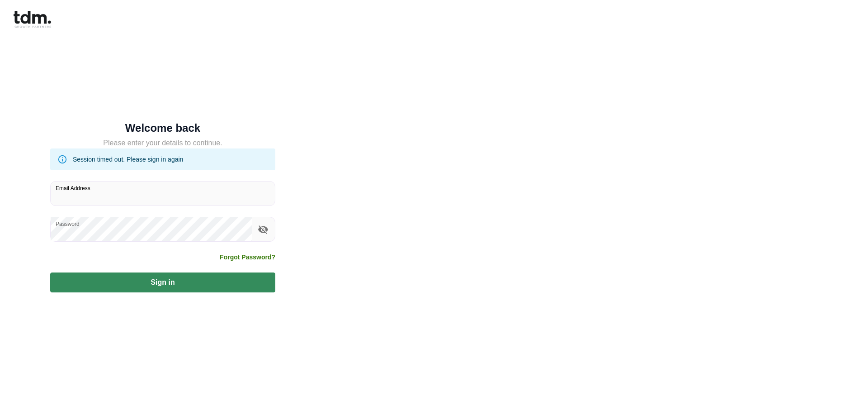 The image size is (868, 416). I want to click on label: Password, so click(67, 224).